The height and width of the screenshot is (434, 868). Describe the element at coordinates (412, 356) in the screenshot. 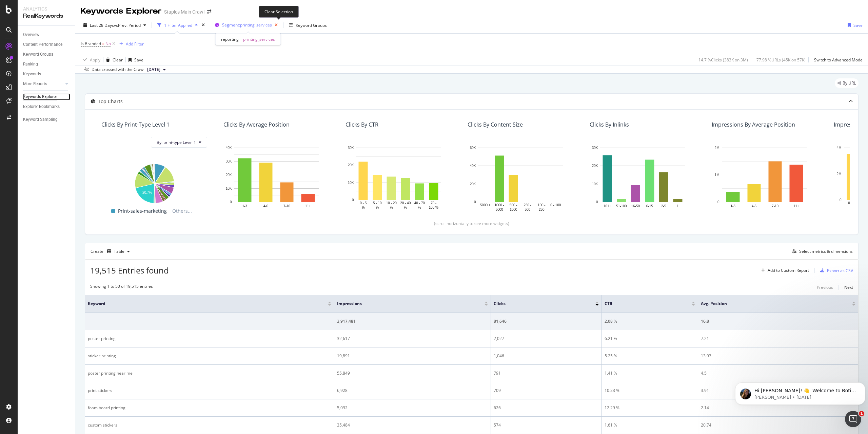

I see `div: 19,891` at that location.